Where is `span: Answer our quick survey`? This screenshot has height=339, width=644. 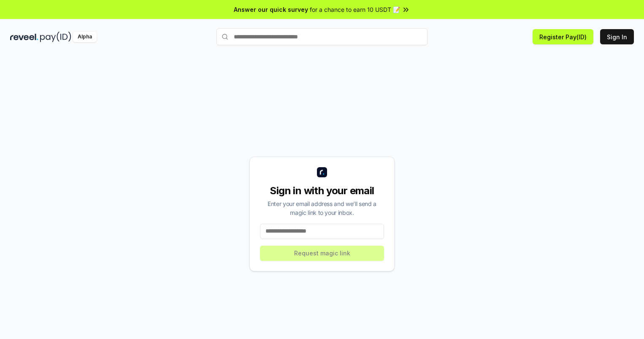 span: Answer our quick survey is located at coordinates (271, 9).